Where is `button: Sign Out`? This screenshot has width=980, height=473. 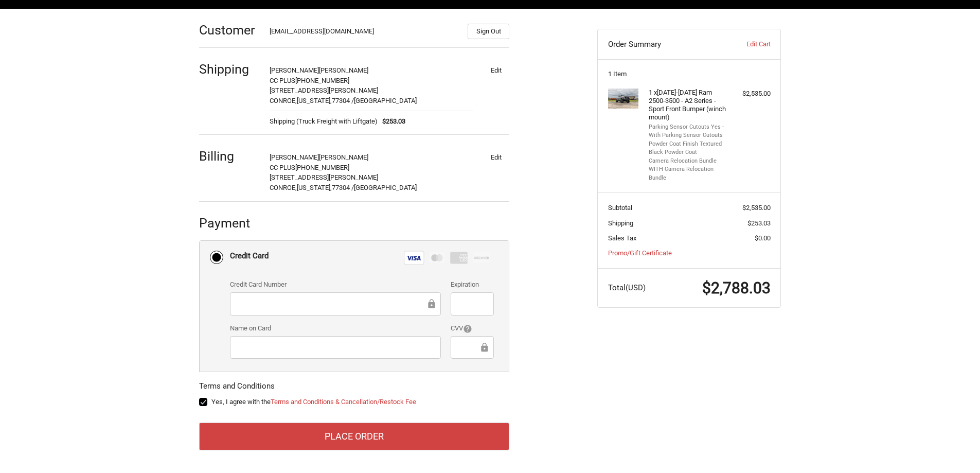
button: Sign Out is located at coordinates (488, 32).